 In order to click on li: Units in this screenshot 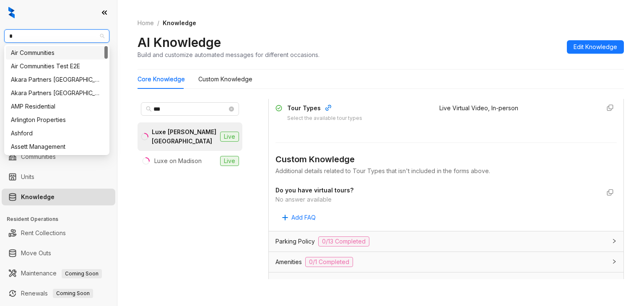, I will do `click(58, 177)`.